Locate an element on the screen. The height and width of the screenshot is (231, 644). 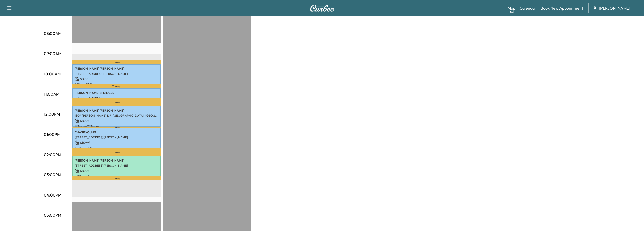
p: $ 109.95 is located at coordinates (117, 143).